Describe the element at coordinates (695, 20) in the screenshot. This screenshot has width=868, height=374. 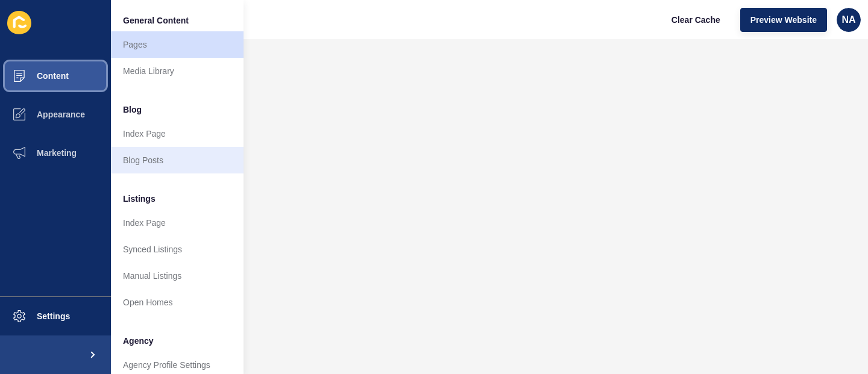
I see `span: Clear Cache` at that location.